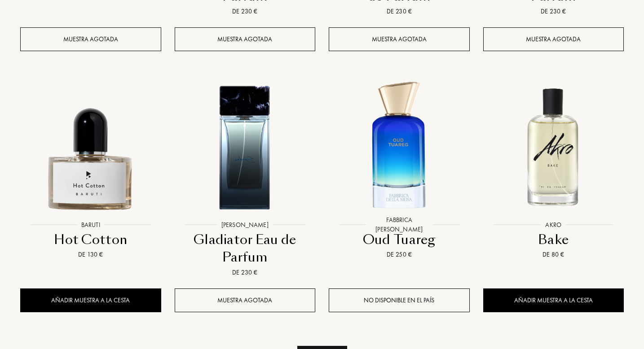 The height and width of the screenshot is (349, 644). What do you see at coordinates (245, 249) in the screenshot?
I see `div: Gladiator Eau de Parfum` at bounding box center [245, 249].